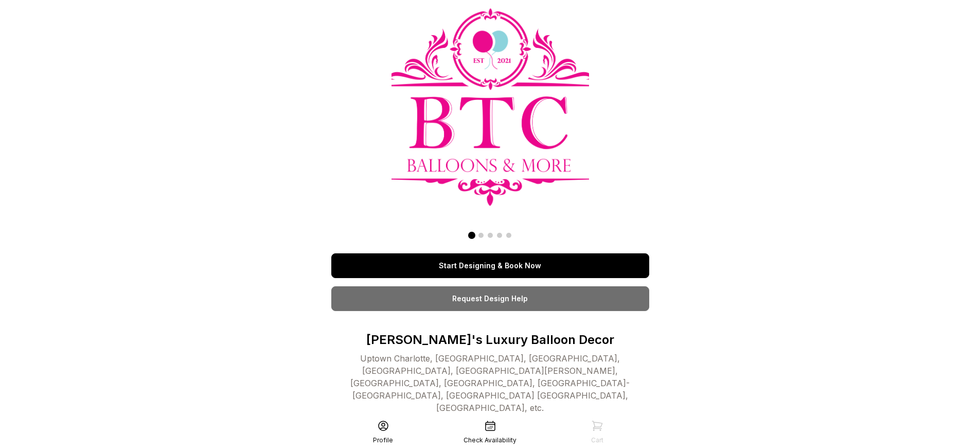 The width and height of the screenshot is (980, 448). What do you see at coordinates (383, 439) in the screenshot?
I see `div: Profile` at bounding box center [383, 439].